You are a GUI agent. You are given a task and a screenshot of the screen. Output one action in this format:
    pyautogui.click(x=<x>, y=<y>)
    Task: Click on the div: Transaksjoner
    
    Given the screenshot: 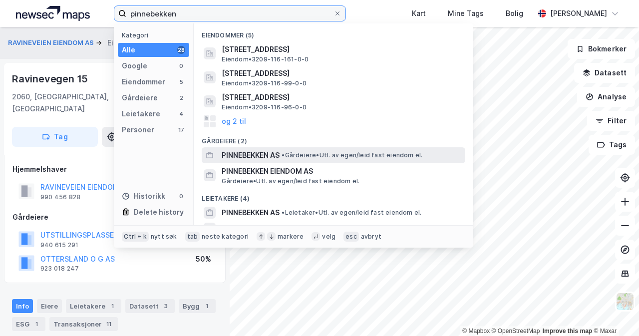 What is the action you would take?
    pyautogui.click(x=83, y=324)
    